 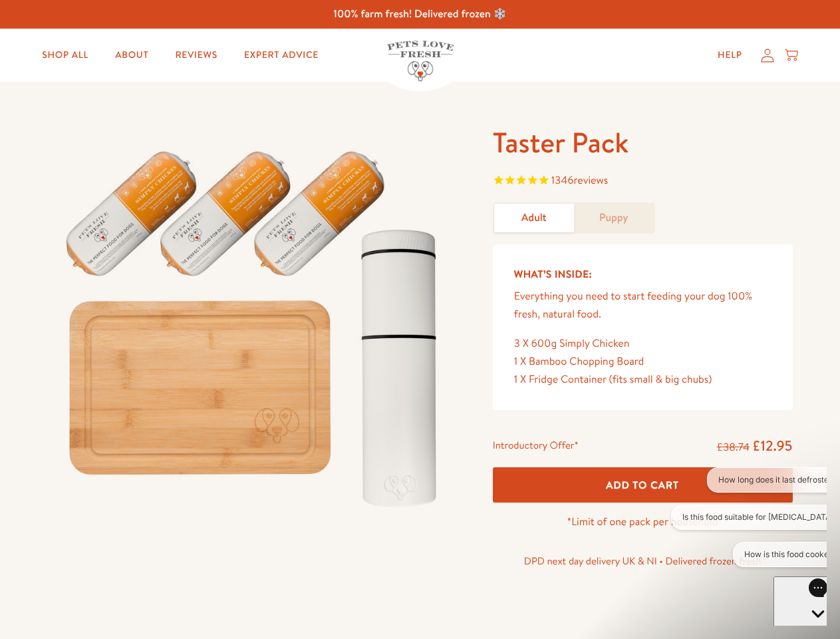 What do you see at coordinates (643, 522) in the screenshot?
I see `p: *Limit of one pack per household` at bounding box center [643, 522].